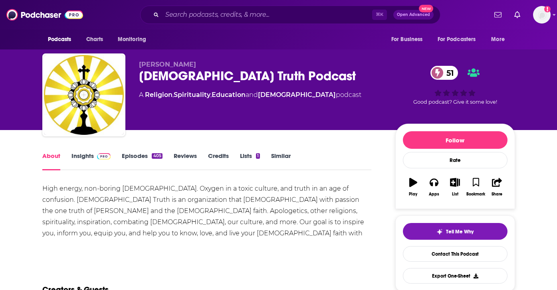 This screenshot has width=557, height=290. Describe the element at coordinates (250, 161) in the screenshot. I see `a: Lists1` at that location.